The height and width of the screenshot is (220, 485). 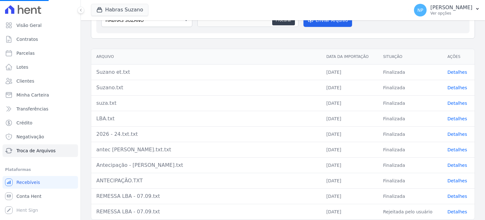 I want to click on a: Minha Carteira, so click(x=40, y=95).